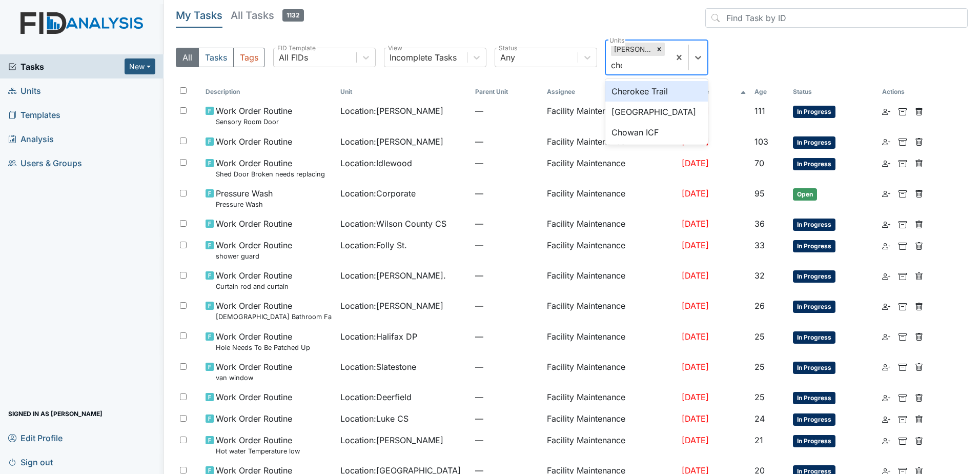 This screenshot has height=474, width=980. Describe the element at coordinates (34, 114) in the screenshot. I see `span: Templates` at that location.